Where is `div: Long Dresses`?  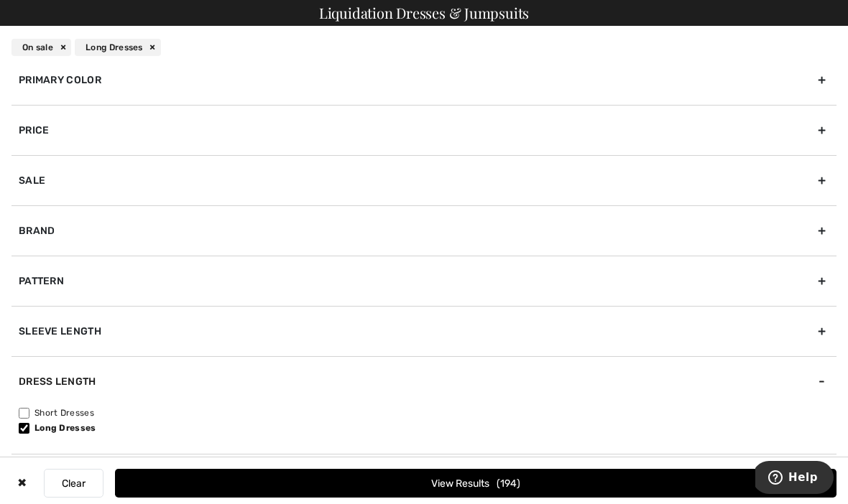
div: Long Dresses is located at coordinates (118, 48).